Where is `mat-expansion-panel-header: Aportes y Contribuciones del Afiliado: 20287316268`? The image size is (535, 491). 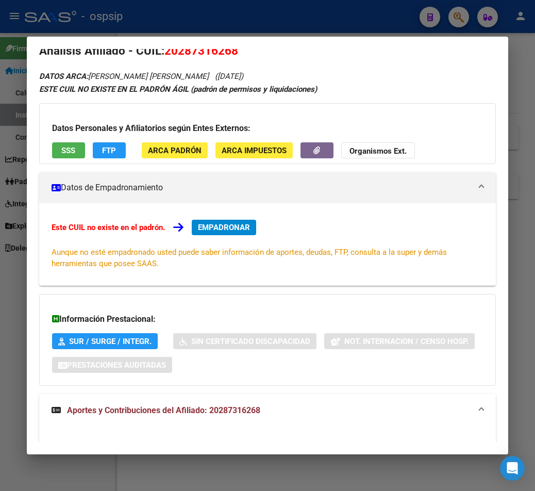
mat-expansion-panel-header: Aportes y Contribuciones del Afiliado: 20287316268 is located at coordinates (268, 411).